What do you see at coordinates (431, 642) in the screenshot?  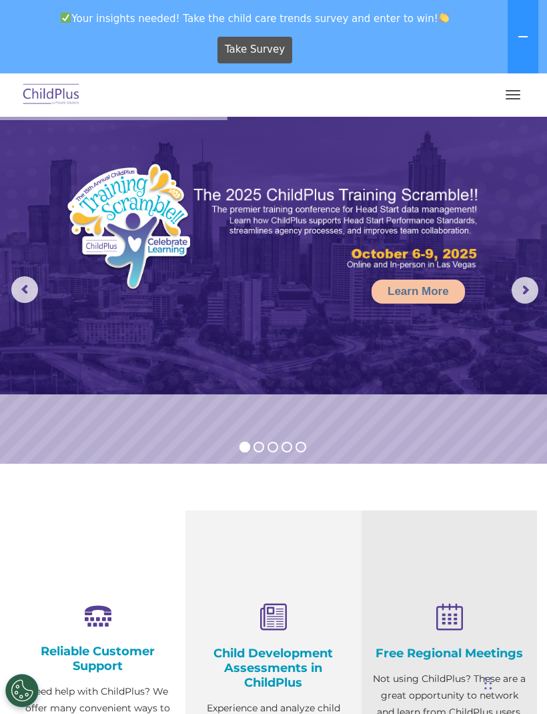 I see `div: Chat Widget` at bounding box center [431, 642].